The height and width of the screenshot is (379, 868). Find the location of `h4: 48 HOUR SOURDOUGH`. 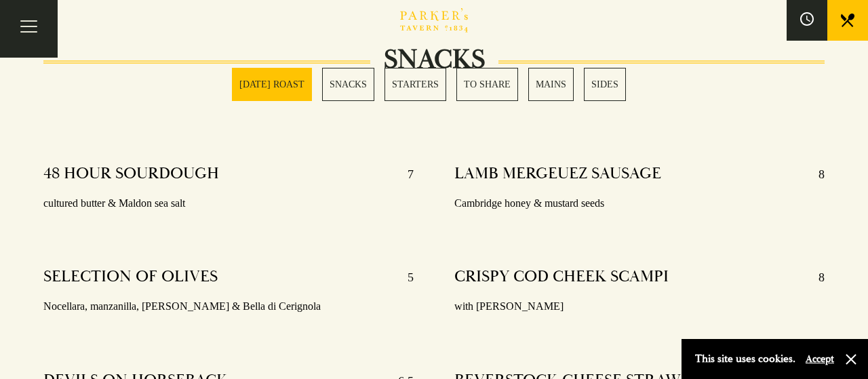

h4: 48 HOUR SOURDOUGH is located at coordinates (131, 174).